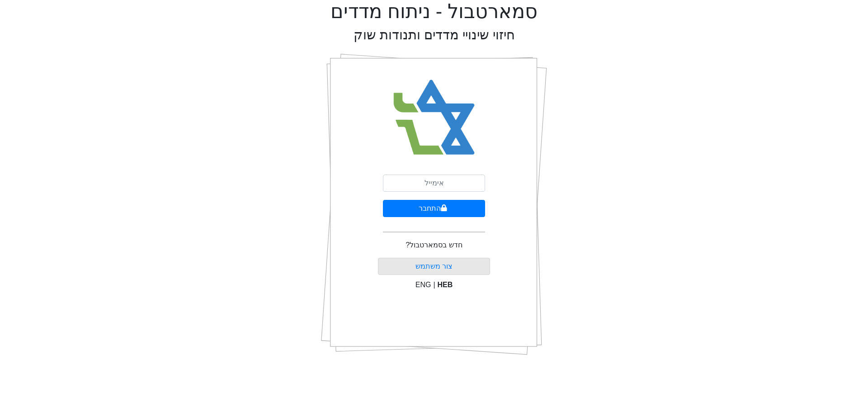  What do you see at coordinates (434, 209) in the screenshot?
I see `button: התחבר` at bounding box center [434, 209].